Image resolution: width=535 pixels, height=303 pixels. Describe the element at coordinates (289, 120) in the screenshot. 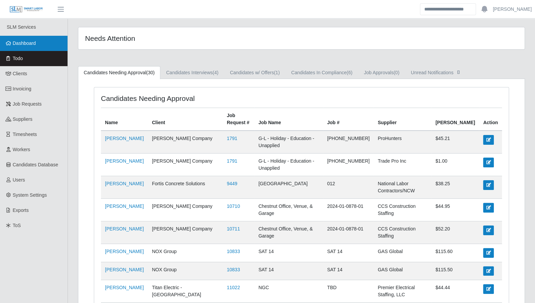

I see `th: Job Name` at that location.